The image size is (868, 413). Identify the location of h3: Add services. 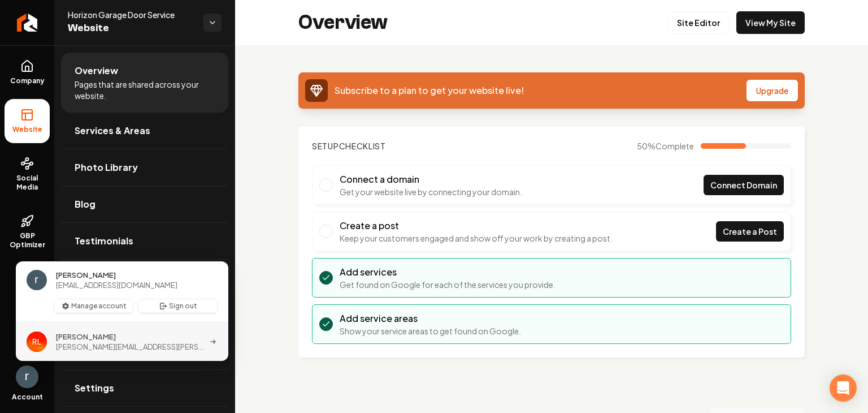
(447, 272).